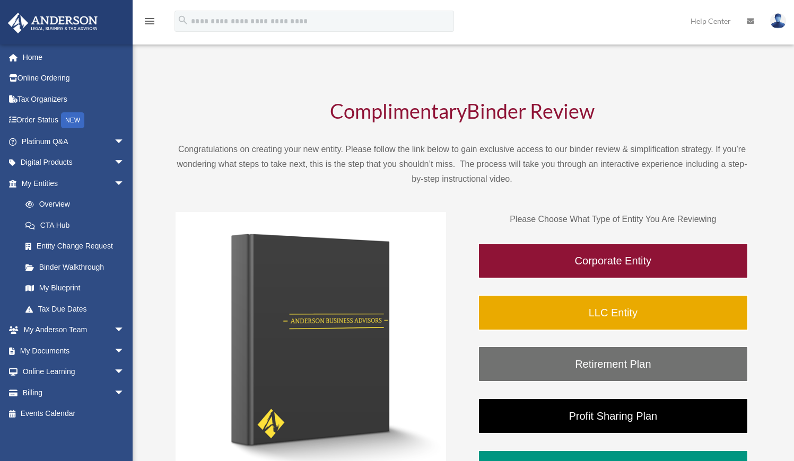 This screenshot has width=794, height=461. I want to click on img: User Pic, so click(778, 21).